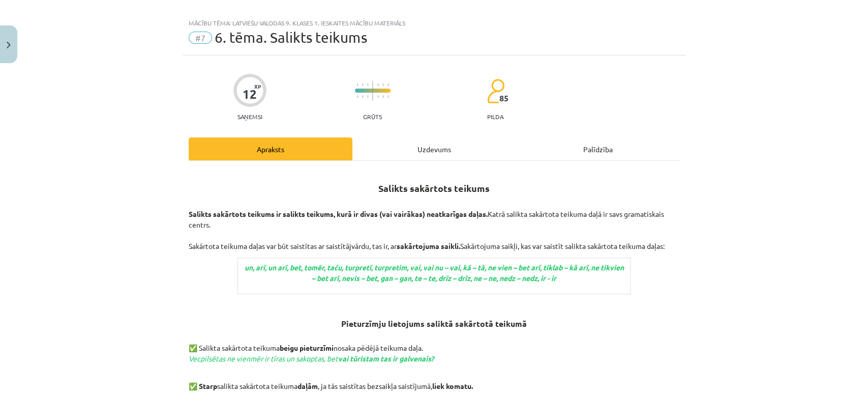 The width and height of the screenshot is (868, 393). What do you see at coordinates (250, 117) in the screenshot?
I see `p: Saņemsi` at bounding box center [250, 117].